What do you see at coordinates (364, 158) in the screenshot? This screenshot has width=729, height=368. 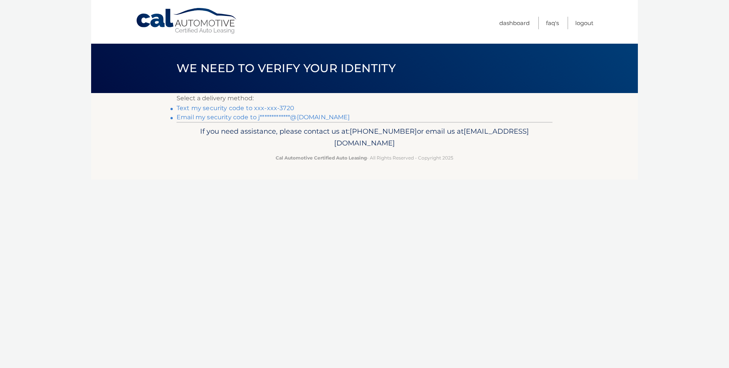 I see `p: - All Rights Reserved - Copyright 2025` at bounding box center [364, 158].